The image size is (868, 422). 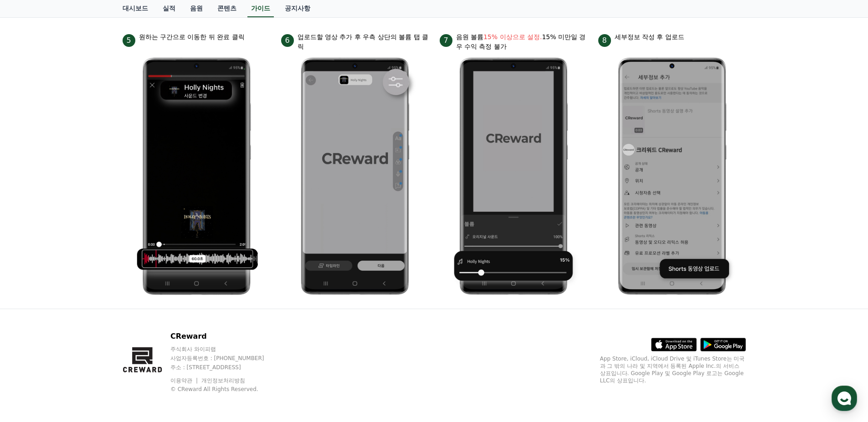 What do you see at coordinates (672, 176) in the screenshot?
I see `img: 8.png` at bounding box center [672, 176].